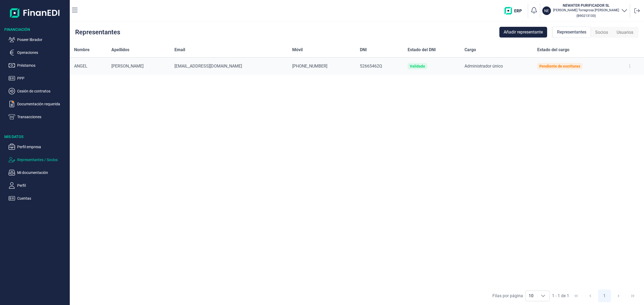 This screenshot has height=305, width=644. I want to click on p: Representantes / Socios, so click(42, 160).